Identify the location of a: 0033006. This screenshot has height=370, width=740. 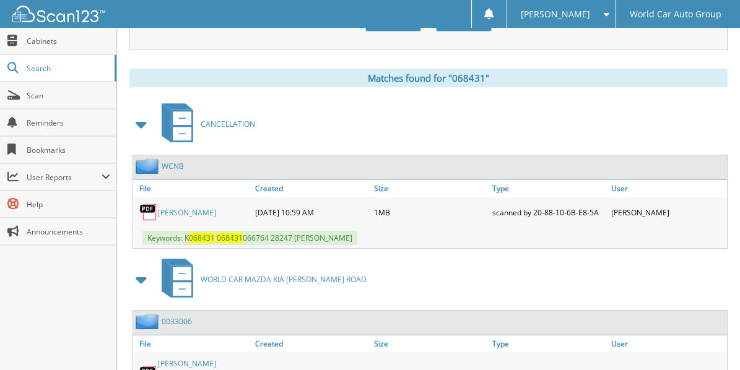
(176, 321).